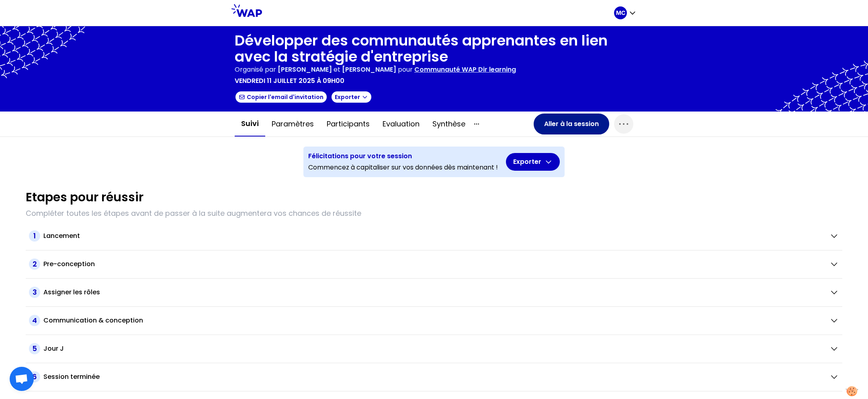 Image resolution: width=868 pixels, height=399 pixels. What do you see at coordinates (93, 320) in the screenshot?
I see `h2: Communication & conception` at bounding box center [93, 320].